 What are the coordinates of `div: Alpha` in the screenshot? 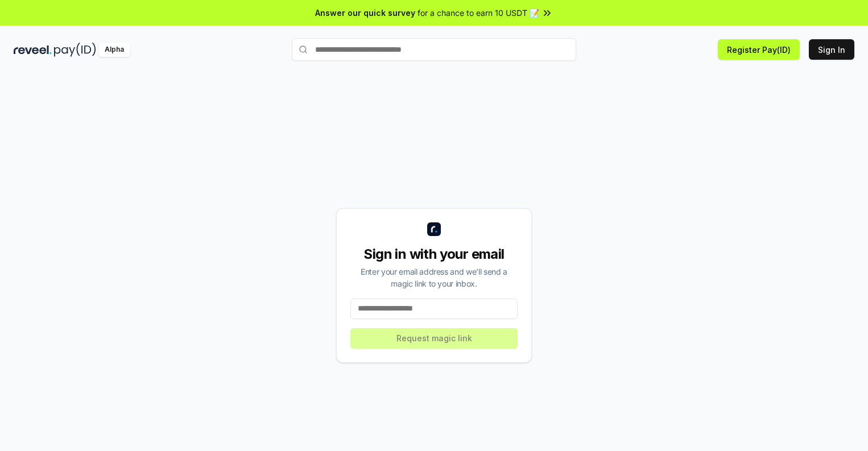 It's located at (114, 50).